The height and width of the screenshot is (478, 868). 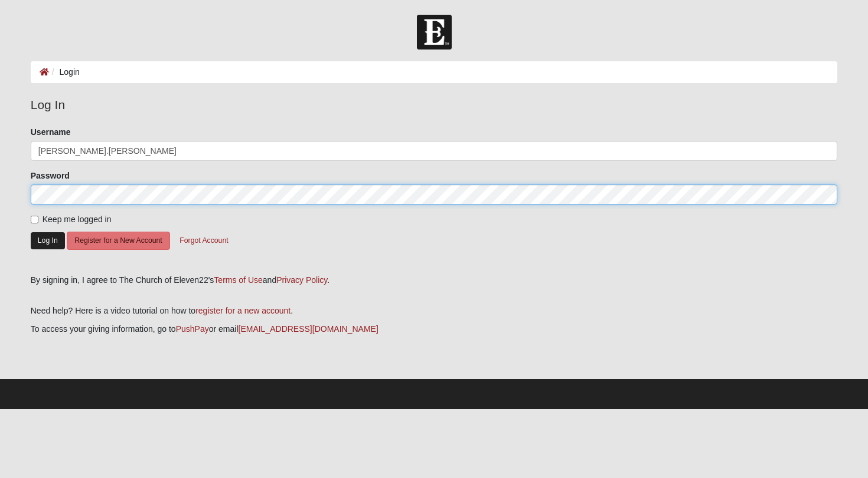 I want to click on a: Terms of Use, so click(x=238, y=280).